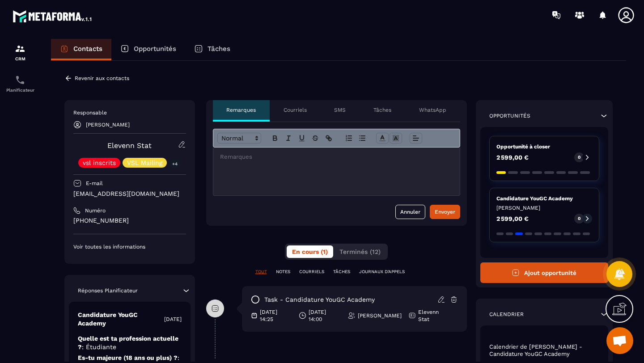 The width and height of the screenshot is (644, 363). I want to click on p: Calendrier, so click(506, 314).